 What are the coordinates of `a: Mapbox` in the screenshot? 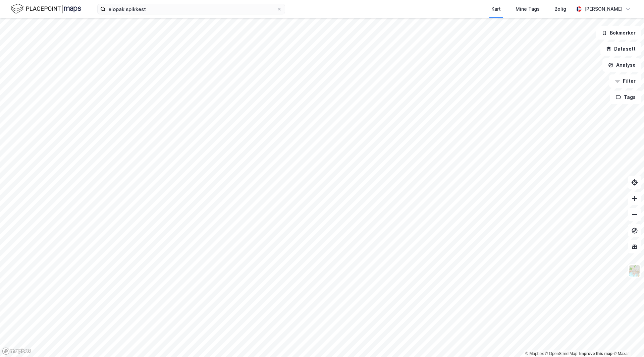 It's located at (534, 354).